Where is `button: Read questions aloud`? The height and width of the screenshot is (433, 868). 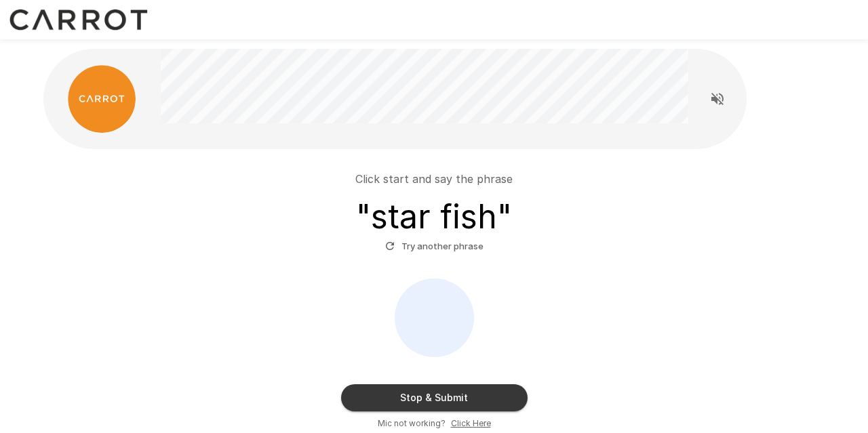 button: Read questions aloud is located at coordinates (718, 99).